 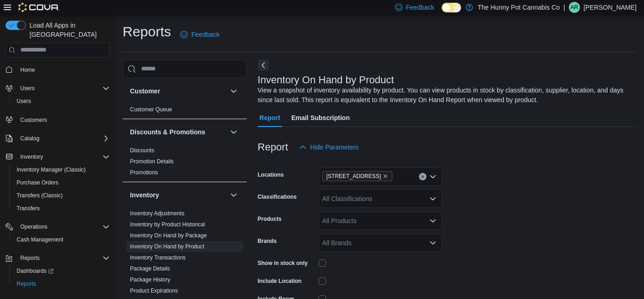 What do you see at coordinates (326, 80) in the screenshot?
I see `h3: Inventory On Hand by Product` at bounding box center [326, 80].